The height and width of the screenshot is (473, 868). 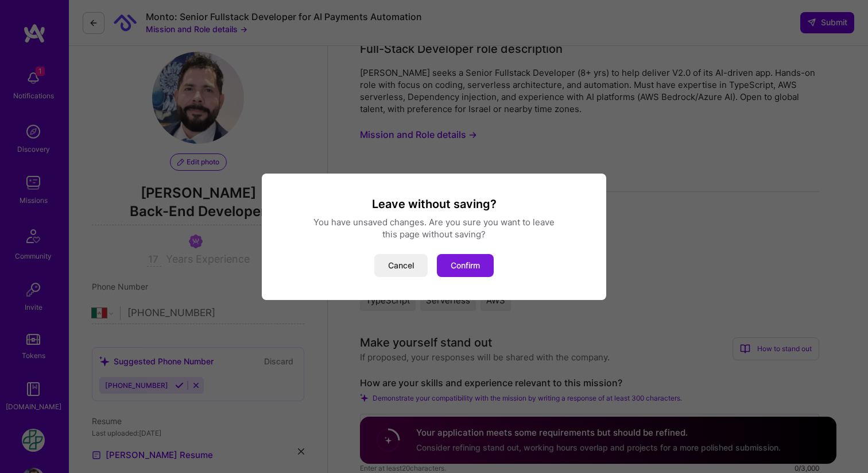 What do you see at coordinates (434, 222) in the screenshot?
I see `div: You have unsaved changes. Are you sure you want to leave` at bounding box center [434, 222].